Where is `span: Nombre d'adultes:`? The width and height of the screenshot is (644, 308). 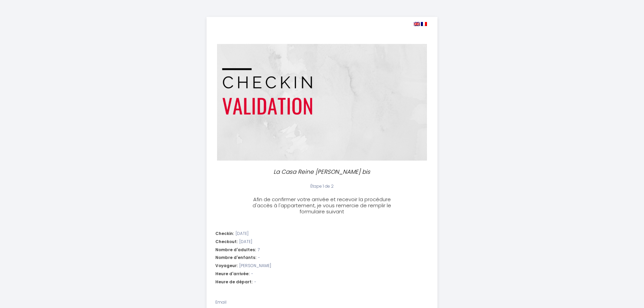 span: Nombre d'adultes: is located at coordinates (236, 250).